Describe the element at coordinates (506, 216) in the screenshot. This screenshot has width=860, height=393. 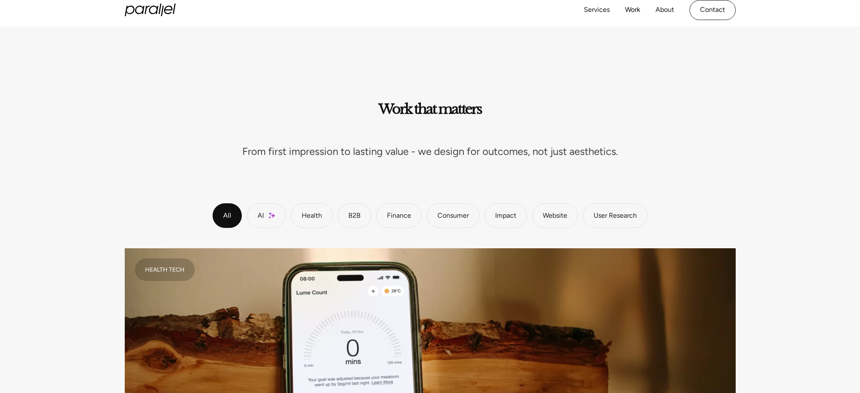
I see `div: Impact` at that location.